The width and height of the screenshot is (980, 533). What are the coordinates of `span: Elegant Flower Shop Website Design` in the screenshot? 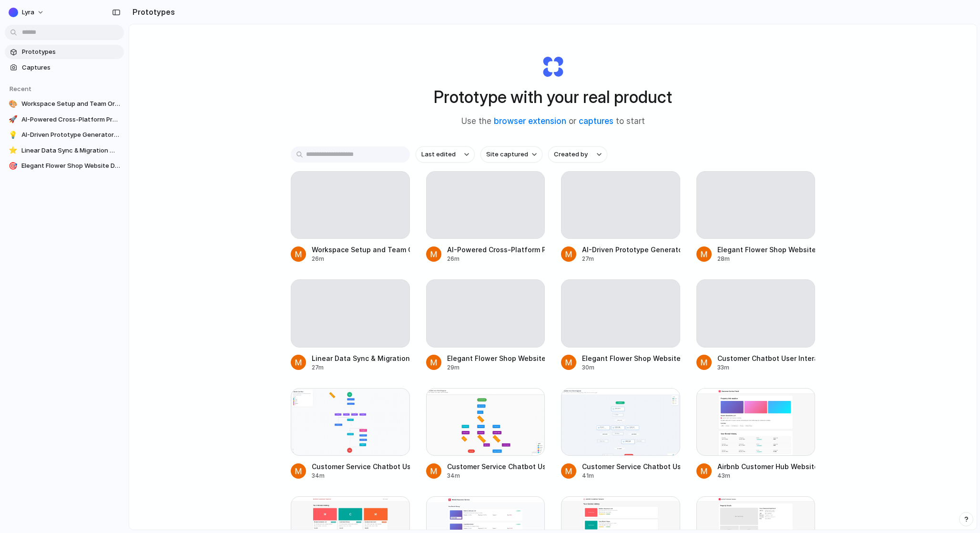 It's located at (70, 166).